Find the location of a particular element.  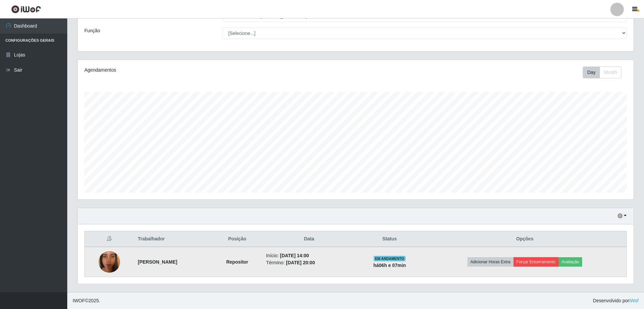

img: 1748978013900.jpeg is located at coordinates (110, 261).